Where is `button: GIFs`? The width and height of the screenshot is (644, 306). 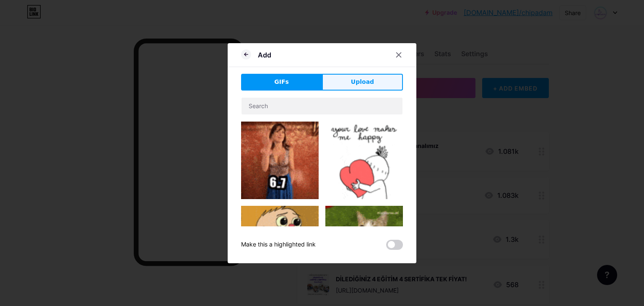
button: GIFs is located at coordinates (281, 82).